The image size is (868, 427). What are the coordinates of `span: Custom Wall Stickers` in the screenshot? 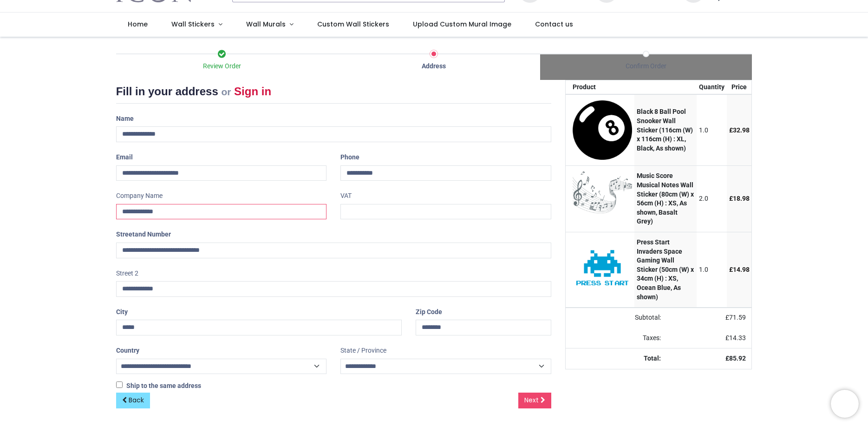 It's located at (353, 24).